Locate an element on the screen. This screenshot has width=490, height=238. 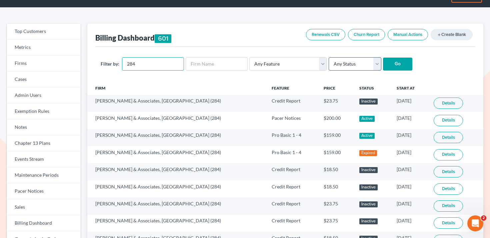
div: 601 is located at coordinates (163, 39).